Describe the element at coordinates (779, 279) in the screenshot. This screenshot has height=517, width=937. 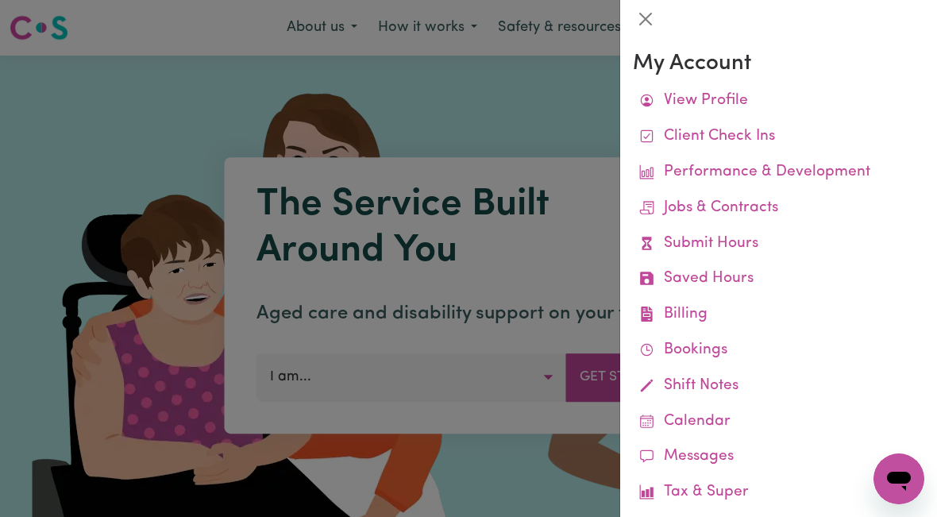
I see `a: Saved Hours` at that location.